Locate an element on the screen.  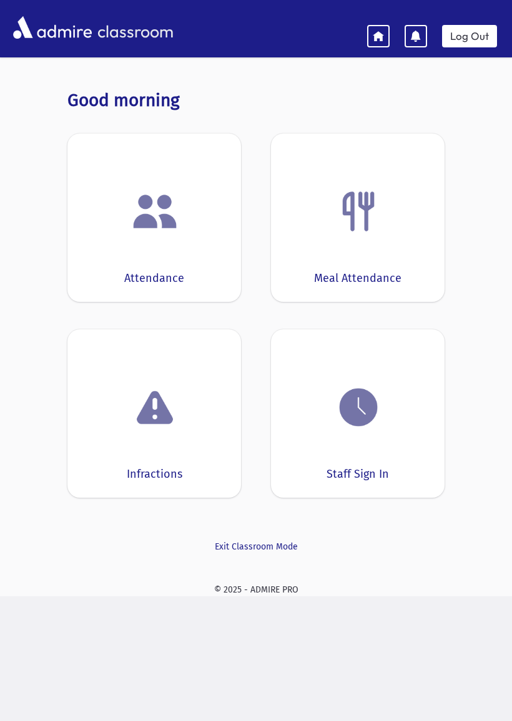
div: Staff Sign In is located at coordinates (358, 474).